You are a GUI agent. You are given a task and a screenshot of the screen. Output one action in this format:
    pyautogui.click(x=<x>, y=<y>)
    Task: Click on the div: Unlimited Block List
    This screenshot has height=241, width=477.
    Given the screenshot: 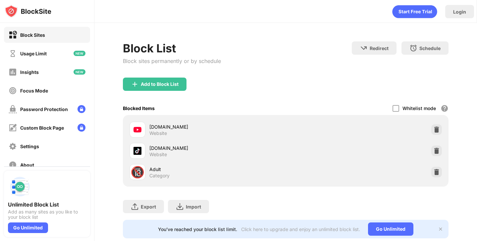 What is the action you would take?
    pyautogui.click(x=47, y=204)
    